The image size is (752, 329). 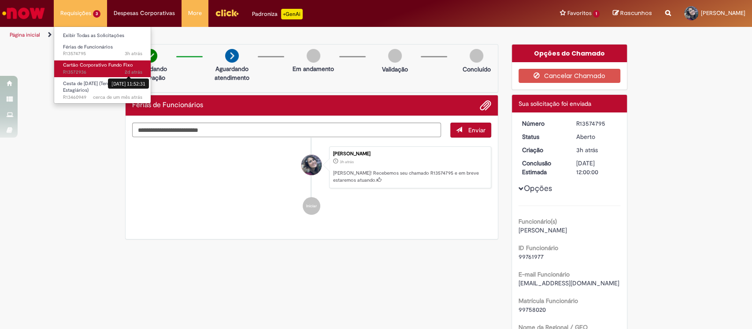 What do you see at coordinates (287, 130) in the screenshot?
I see `textarea: Digite sua mensagem aqui...` at bounding box center [287, 130].